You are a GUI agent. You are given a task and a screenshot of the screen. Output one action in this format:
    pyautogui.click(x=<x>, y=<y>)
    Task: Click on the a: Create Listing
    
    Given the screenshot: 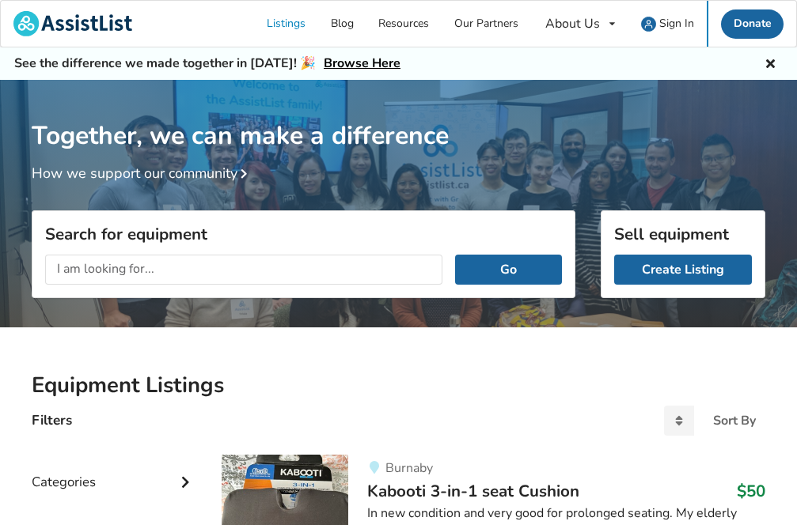 What is the action you would take?
    pyautogui.click(x=683, y=270)
    